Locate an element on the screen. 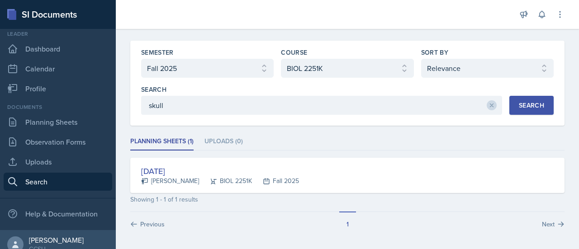  div: Search is located at coordinates (532, 105).